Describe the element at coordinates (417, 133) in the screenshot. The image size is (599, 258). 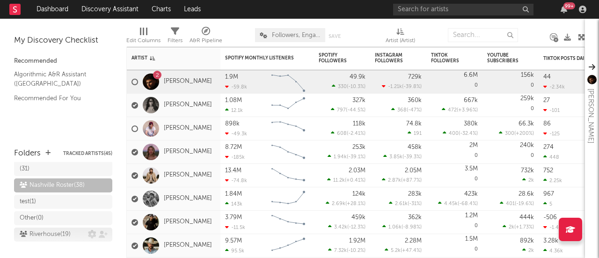
I see `span: 191` at that location.